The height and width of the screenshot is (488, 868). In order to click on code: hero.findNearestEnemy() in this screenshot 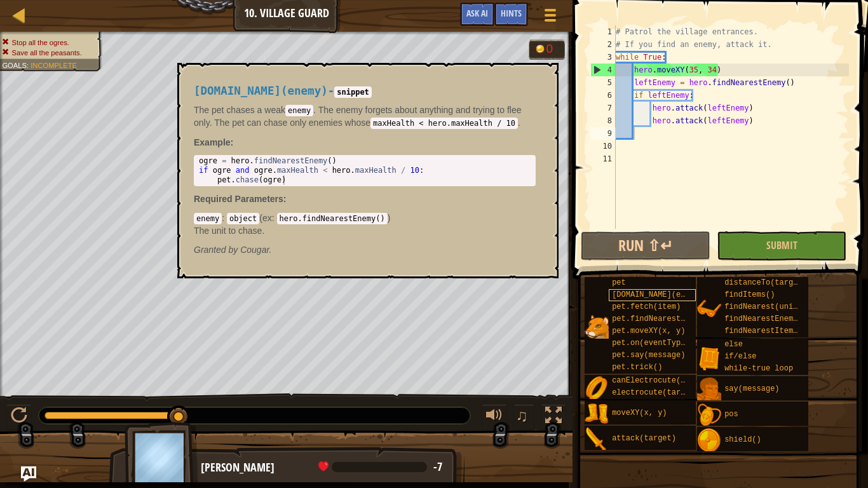, I will do `click(333, 219)`.